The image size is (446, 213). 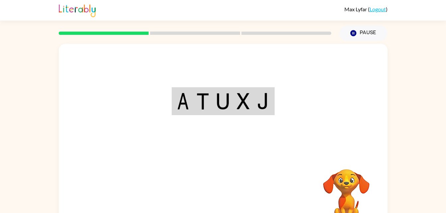 What do you see at coordinates (243, 101) in the screenshot?
I see `img: x` at bounding box center [243, 101].